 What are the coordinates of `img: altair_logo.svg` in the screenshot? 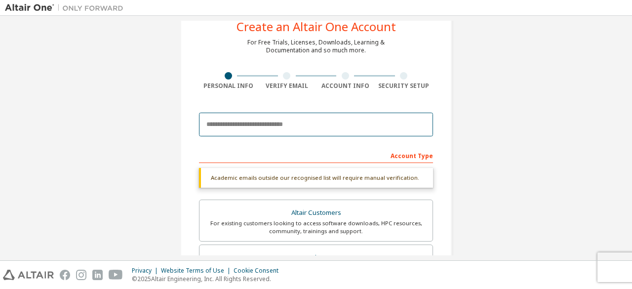 It's located at (28, 274).